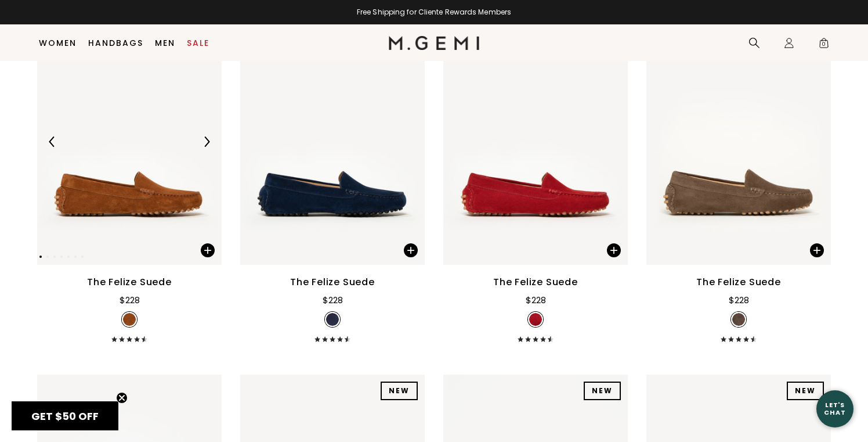 This screenshot has height=442, width=868. Describe the element at coordinates (824, 46) in the screenshot. I see `span: 0` at that location.